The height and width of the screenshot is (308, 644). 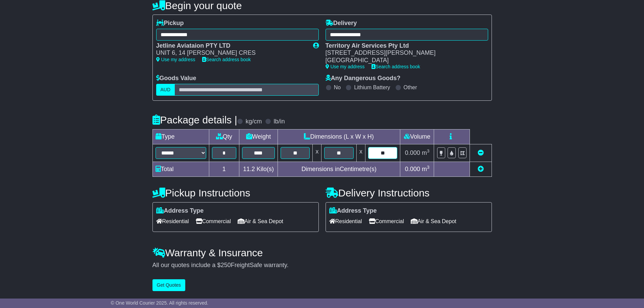 What do you see at coordinates (339, 169) in the screenshot?
I see `td: Dimensions in Centimetre(s)` at bounding box center [339, 169].